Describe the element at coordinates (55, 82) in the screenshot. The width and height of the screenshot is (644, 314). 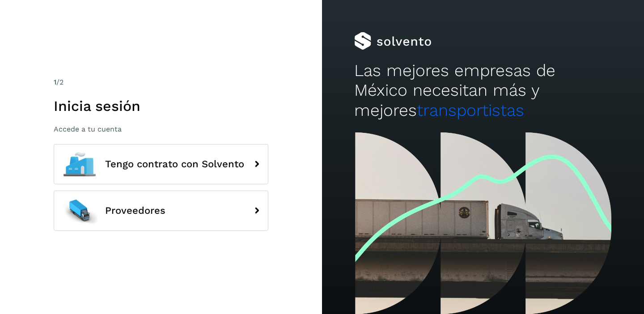
I see `span: 1` at that location.